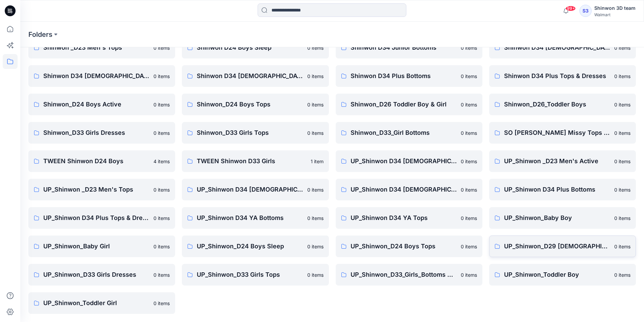 This screenshot has width=644, height=322. Describe the element at coordinates (162, 161) in the screenshot. I see `p: 4 items` at that location.